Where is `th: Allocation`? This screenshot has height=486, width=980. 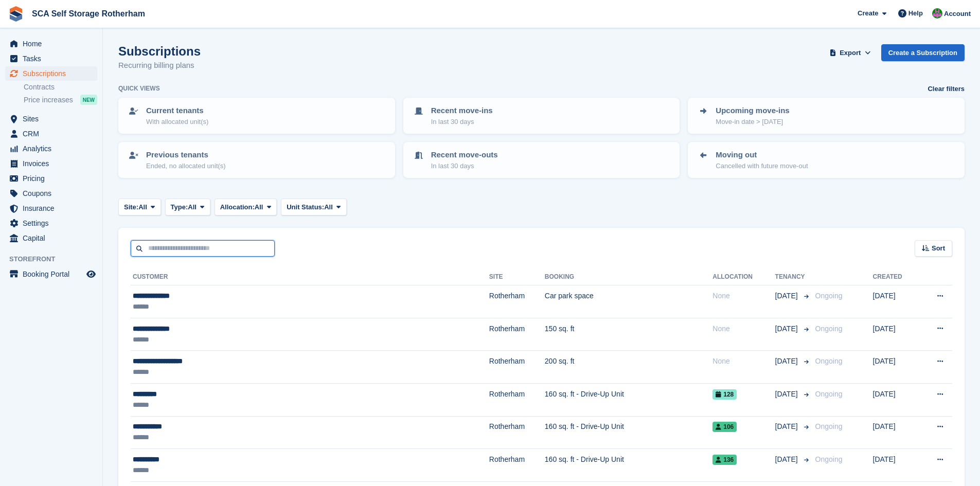 th: Allocation is located at coordinates (743, 277).